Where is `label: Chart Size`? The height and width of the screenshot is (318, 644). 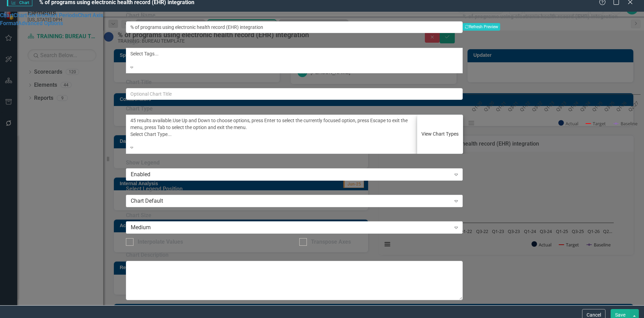 label: Chart Size is located at coordinates (294, 215).